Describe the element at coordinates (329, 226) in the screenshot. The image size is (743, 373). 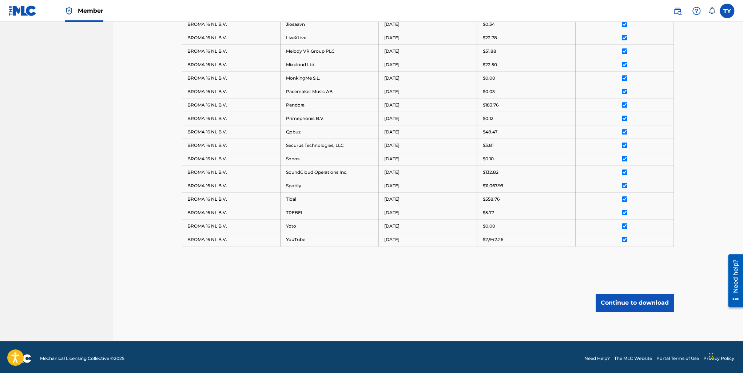
I see `td: Yoto` at that location.